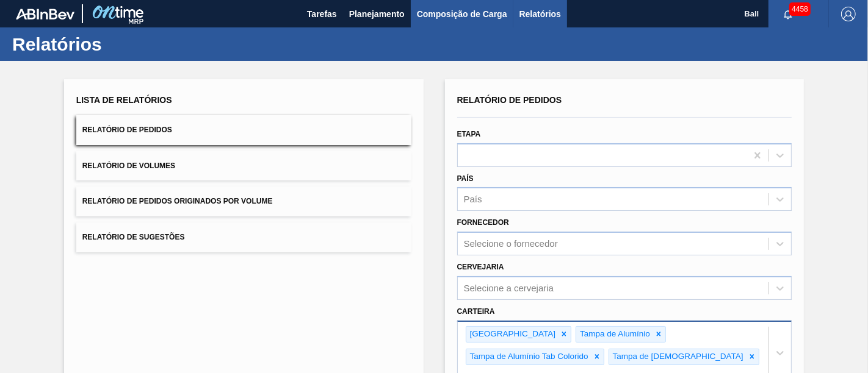 The image size is (868, 373). I want to click on div: Selecione o fornecedor, so click(511, 244).